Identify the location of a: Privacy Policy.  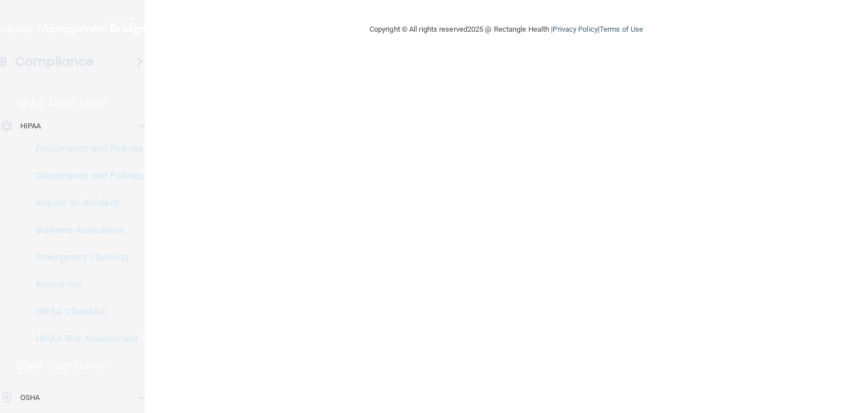
(575, 29).